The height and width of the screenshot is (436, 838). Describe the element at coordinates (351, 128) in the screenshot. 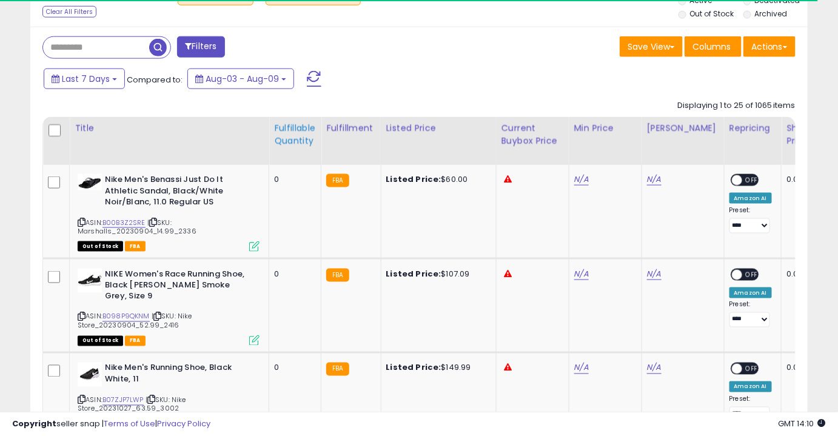

I see `div: Fulfillment` at that location.